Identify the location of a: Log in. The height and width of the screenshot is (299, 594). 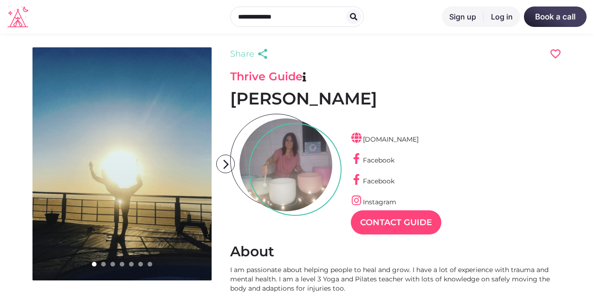
(502, 17).